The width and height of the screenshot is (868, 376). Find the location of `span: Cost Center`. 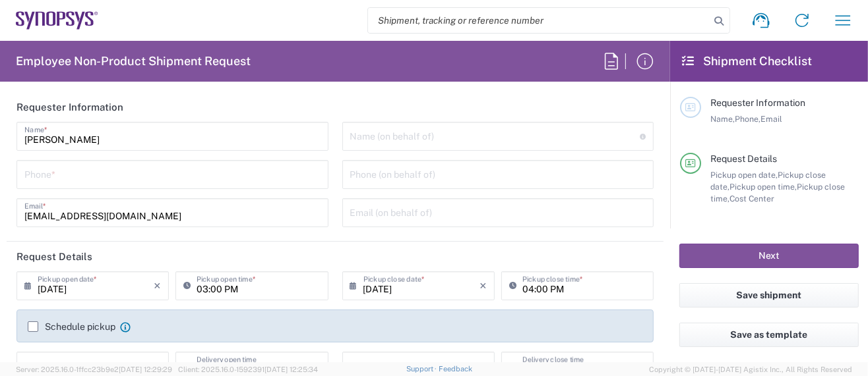

span: Cost Center is located at coordinates (752, 198).